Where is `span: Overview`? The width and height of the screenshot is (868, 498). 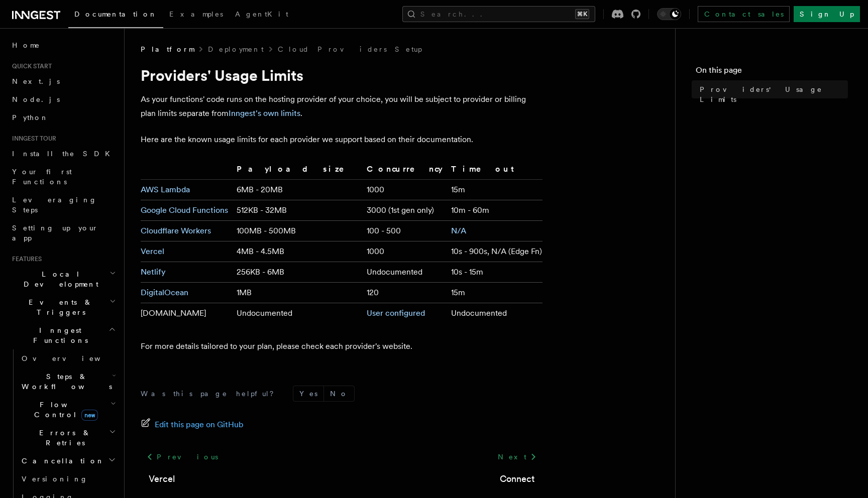 span: Overview is located at coordinates (73, 358).